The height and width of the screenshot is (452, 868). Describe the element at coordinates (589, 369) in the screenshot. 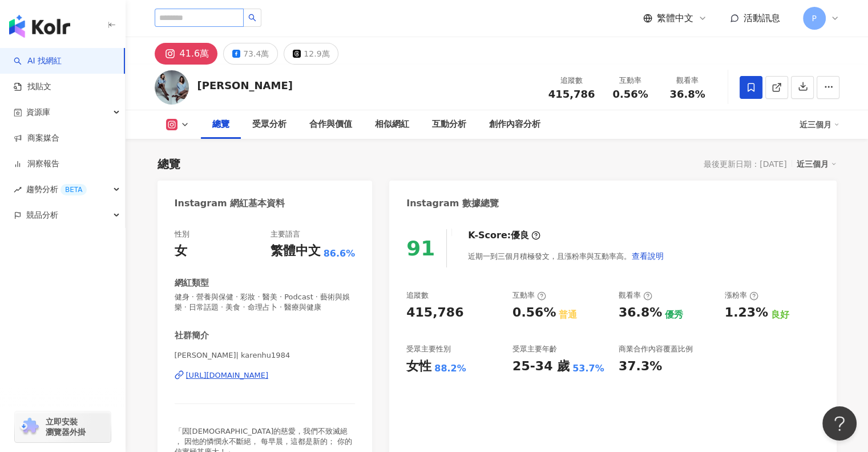

I see `div: 53.7%` at that location.